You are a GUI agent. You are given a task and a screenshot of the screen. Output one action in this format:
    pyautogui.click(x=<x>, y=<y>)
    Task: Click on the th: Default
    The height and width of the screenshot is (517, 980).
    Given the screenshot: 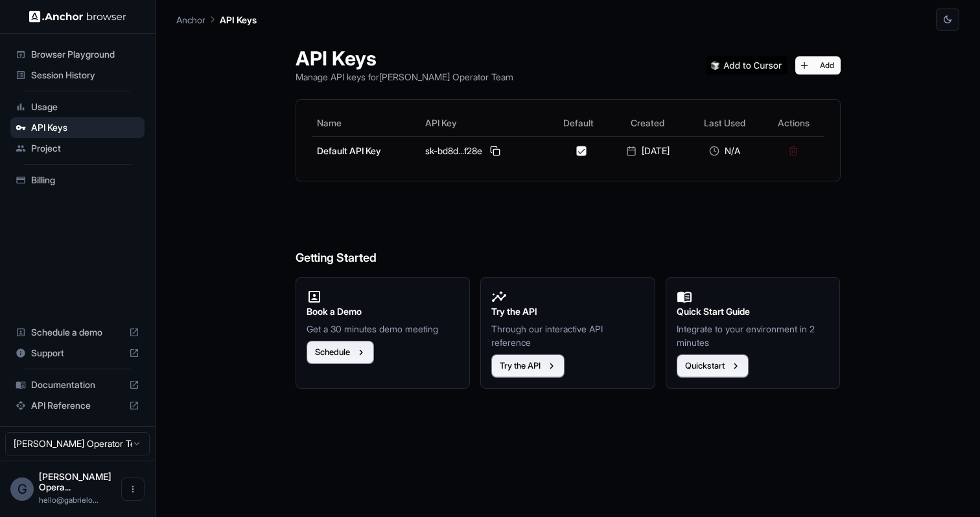 What is the action you would take?
    pyautogui.click(x=578, y=123)
    